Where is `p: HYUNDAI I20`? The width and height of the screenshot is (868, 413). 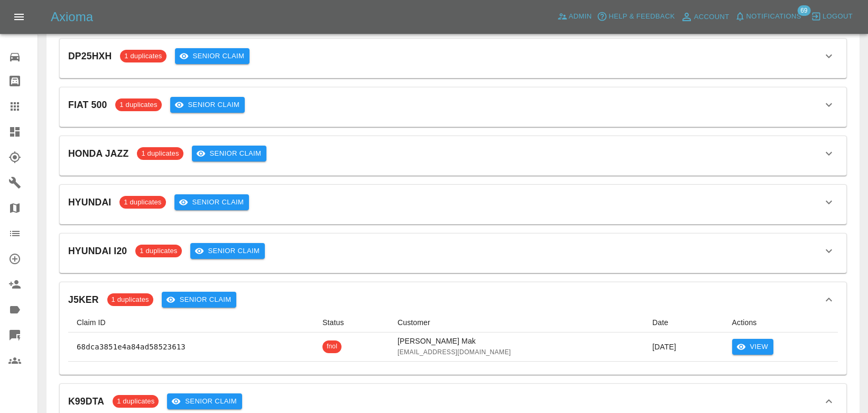 p: HYUNDAI I20 is located at coordinates (98, 251).